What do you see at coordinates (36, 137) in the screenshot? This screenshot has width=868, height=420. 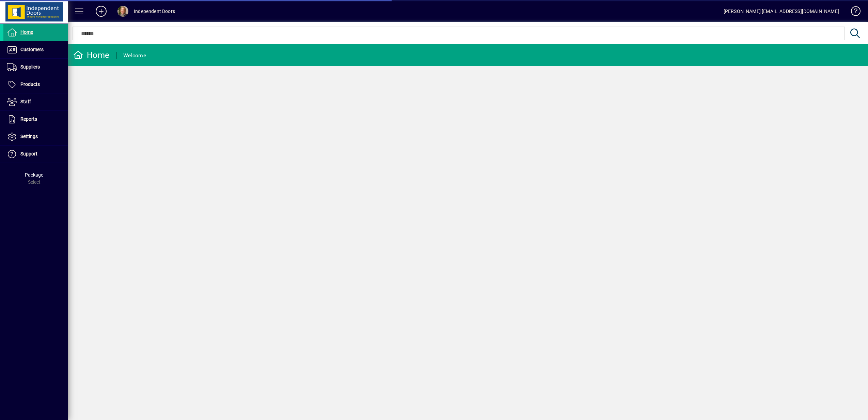 I see `a: Settings` at bounding box center [36, 137].